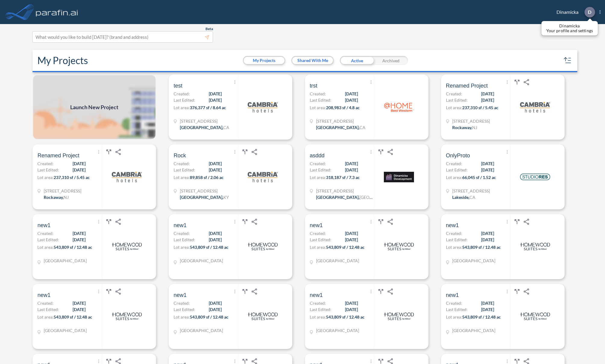  Describe the element at coordinates (590, 12) in the screenshot. I see `p: D` at that location.